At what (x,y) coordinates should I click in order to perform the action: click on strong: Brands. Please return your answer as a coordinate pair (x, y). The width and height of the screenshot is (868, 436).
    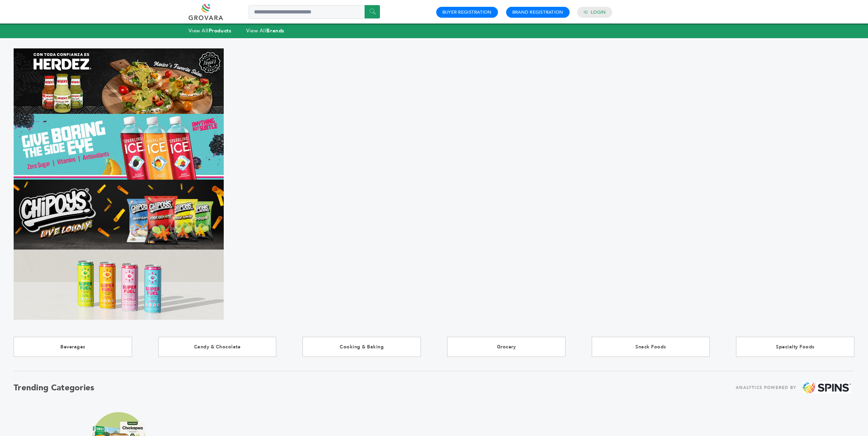
    Looking at the image, I should click on (275, 31).